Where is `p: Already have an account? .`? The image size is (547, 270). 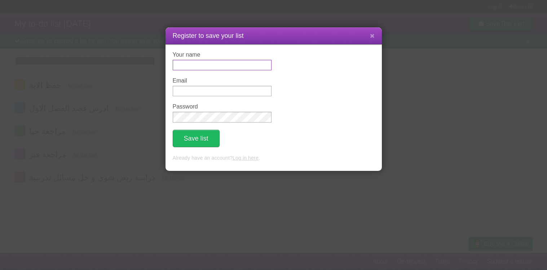
p: Already have an account? . is located at coordinates (274, 158).